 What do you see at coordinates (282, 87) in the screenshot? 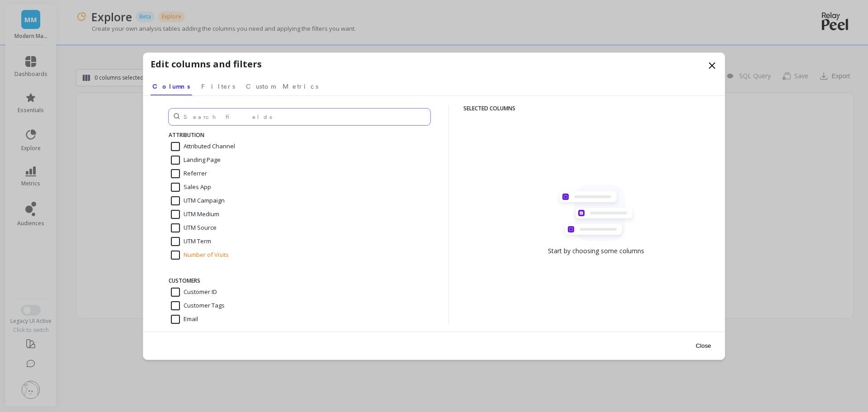
I see `span: Custom Metrics` at bounding box center [282, 87].